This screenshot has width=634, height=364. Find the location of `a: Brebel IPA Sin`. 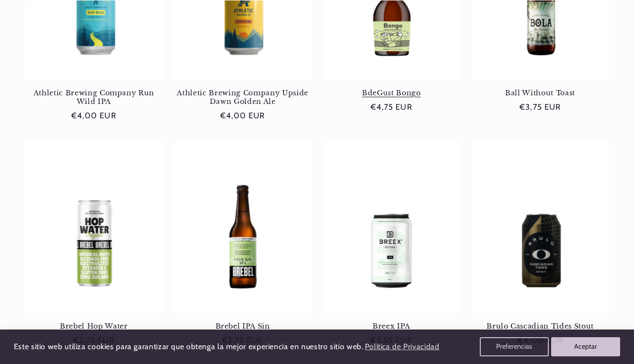

a: Brebel IPA Sin is located at coordinates (242, 326).